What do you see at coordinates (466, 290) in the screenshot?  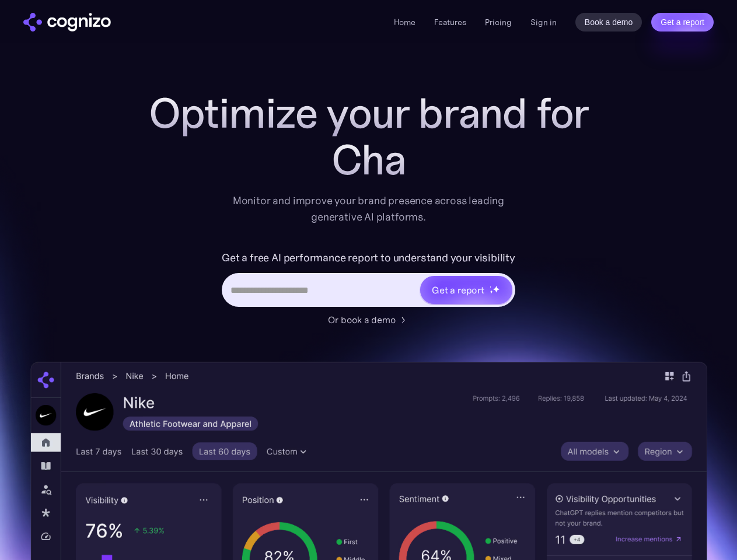 I see `a: Get a reportstarstarstar` at bounding box center [466, 290].